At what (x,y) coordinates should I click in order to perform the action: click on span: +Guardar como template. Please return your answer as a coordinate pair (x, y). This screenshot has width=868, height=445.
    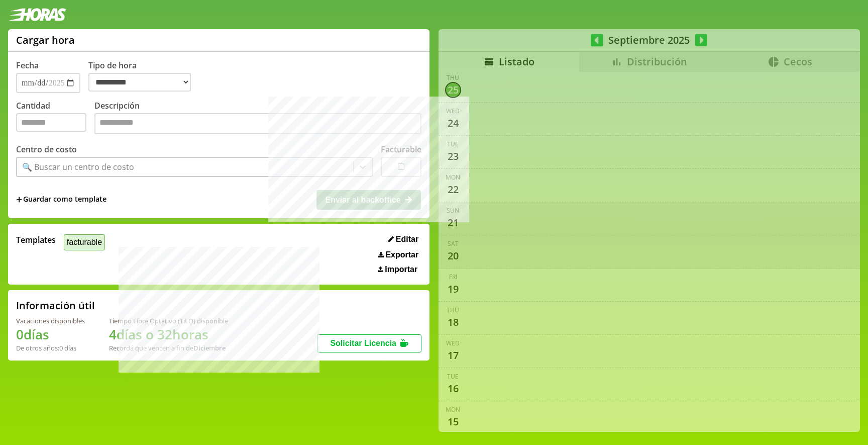
    Looking at the image, I should click on (62, 200).